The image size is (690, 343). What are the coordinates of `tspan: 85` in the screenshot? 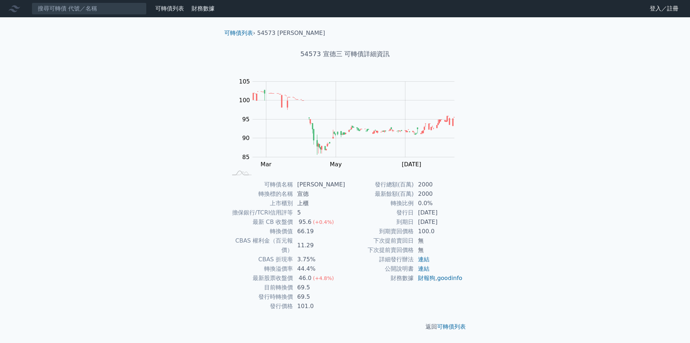 It's located at (246, 157).